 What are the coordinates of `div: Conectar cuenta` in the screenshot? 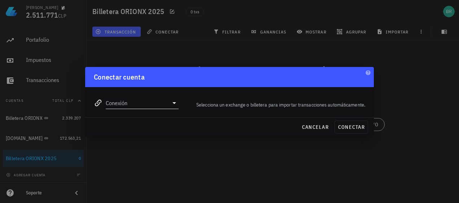 It's located at (119, 77).